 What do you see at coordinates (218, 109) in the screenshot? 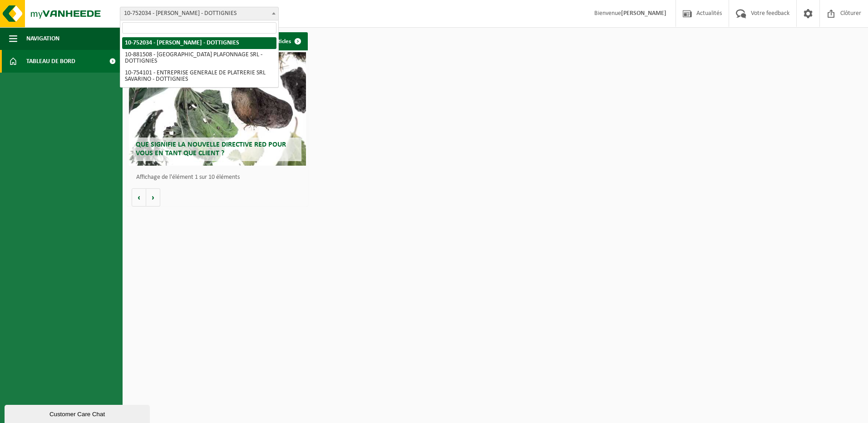
I see `a: Que signifie la nouvelle directive RED pour vous en tant que client ?` at bounding box center [218, 109].